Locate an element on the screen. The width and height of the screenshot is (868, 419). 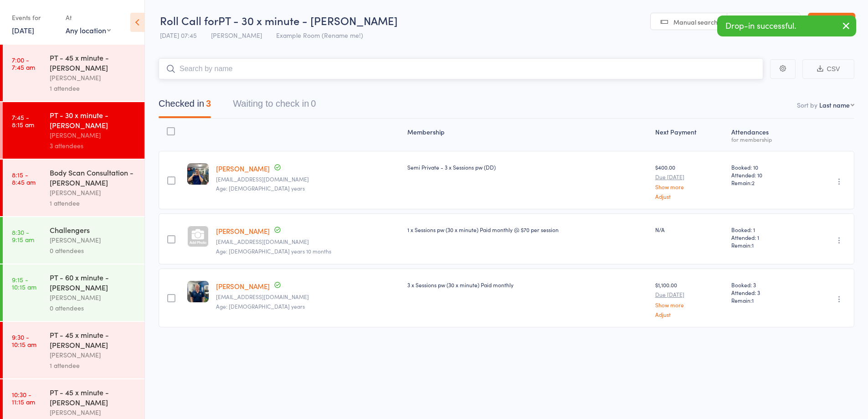
span: Attended: 3 is located at coordinates (765, 292).